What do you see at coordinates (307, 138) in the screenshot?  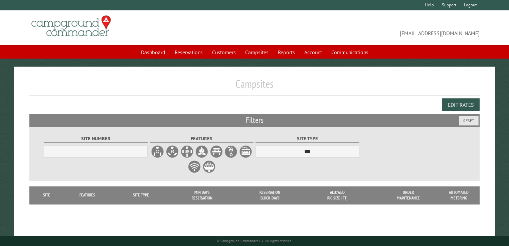 I see `label: Site Type` at bounding box center [307, 138].